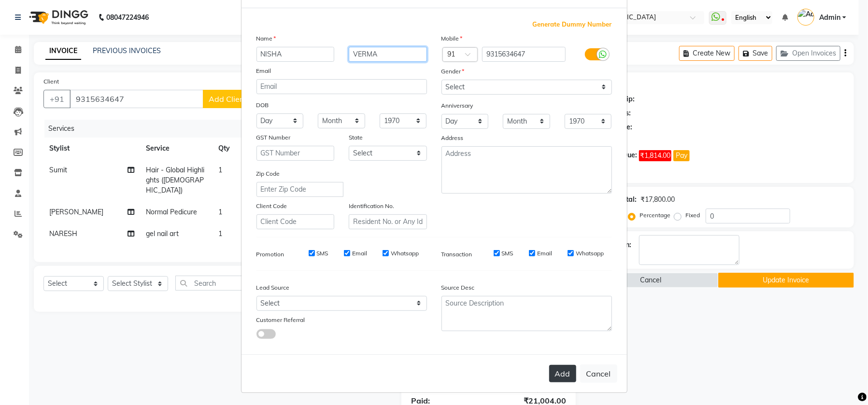 The image size is (868, 405). Describe the element at coordinates (457, 255) in the screenshot. I see `label: Transaction` at that location.